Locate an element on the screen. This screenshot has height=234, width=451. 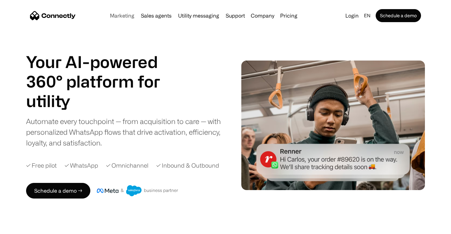
h1: utility is located at coordinates (101, 101).